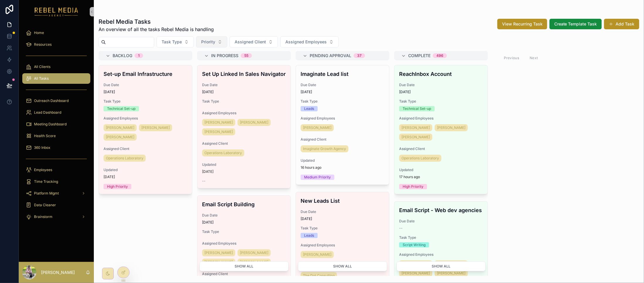 This screenshot has width=644, height=283. What do you see at coordinates (42, 67) in the screenshot?
I see `span: All Clients` at bounding box center [42, 67].